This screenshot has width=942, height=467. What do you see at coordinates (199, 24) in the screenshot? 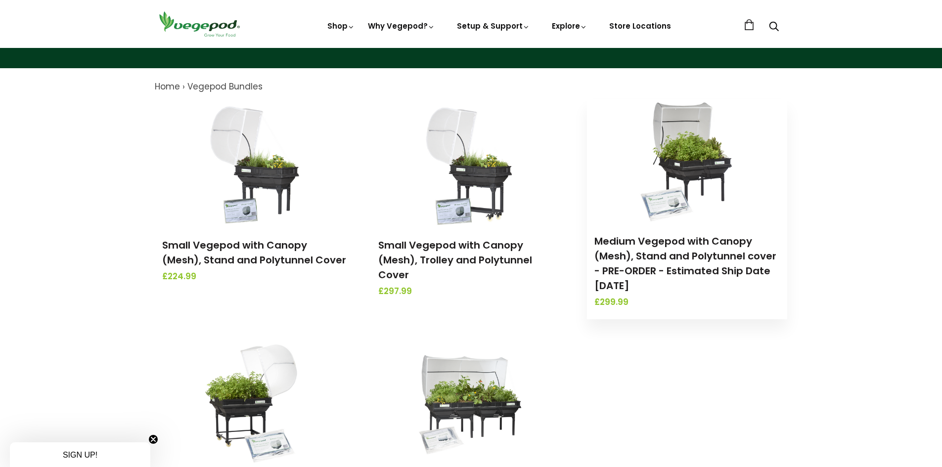
I see `img: Vegepod` at bounding box center [199, 24].